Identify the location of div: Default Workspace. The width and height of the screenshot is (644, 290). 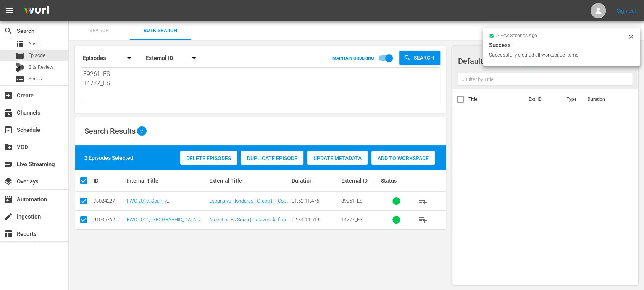
(542, 61).